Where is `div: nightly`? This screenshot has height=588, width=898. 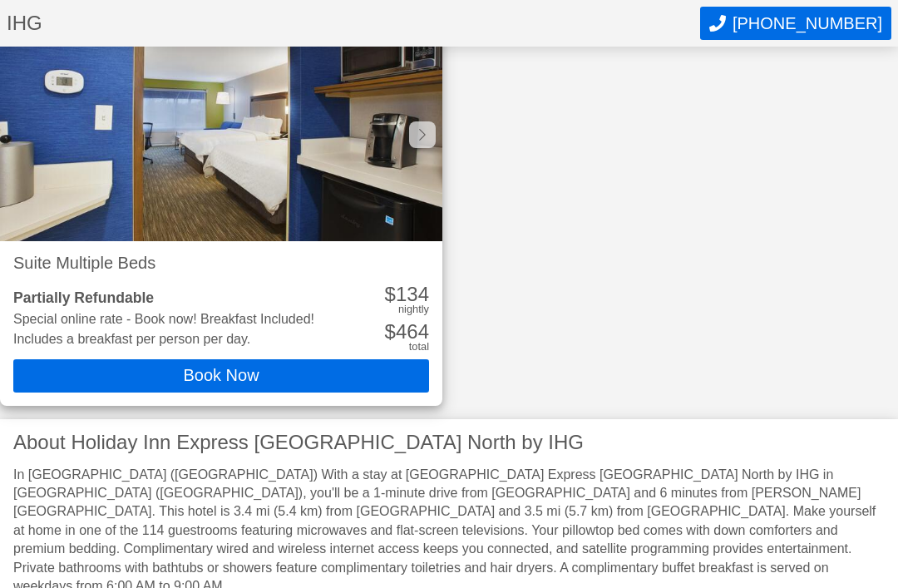
div: nightly is located at coordinates (413, 309).